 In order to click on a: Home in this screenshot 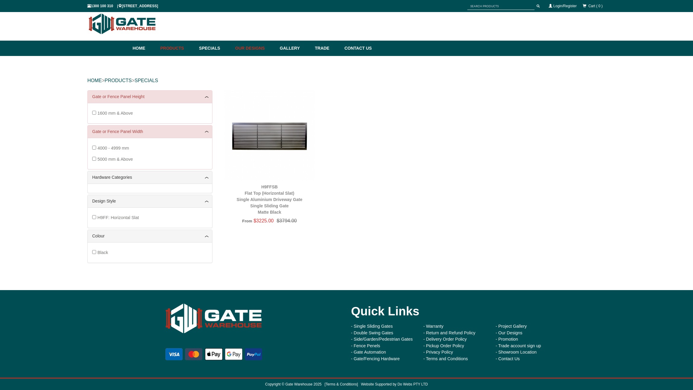, I will do `click(145, 48)`.